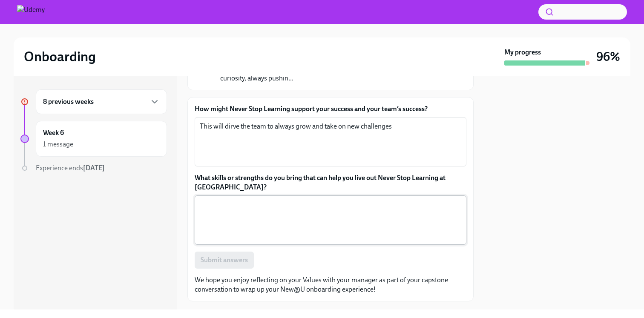 The image size is (644, 318). I want to click on p: We hope you enjoy reflecting on your Values with your manager as part of your capstone conversati..., so click(330, 285).